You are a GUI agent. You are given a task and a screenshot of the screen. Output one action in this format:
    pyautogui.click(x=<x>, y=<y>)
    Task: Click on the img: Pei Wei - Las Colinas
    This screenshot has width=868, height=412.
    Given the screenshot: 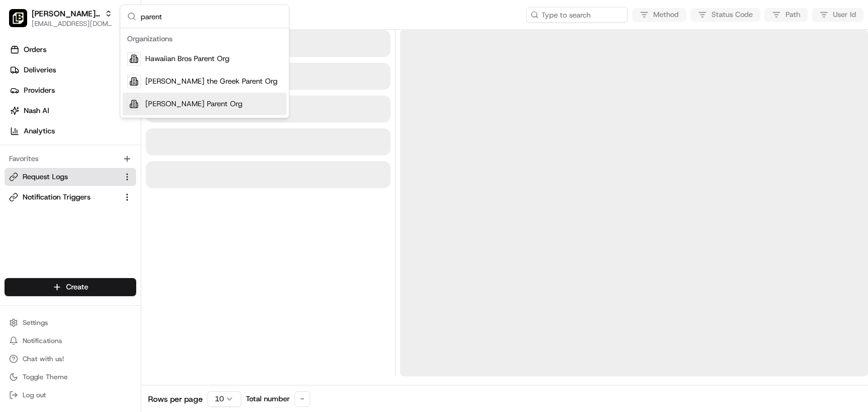 What is the action you would take?
    pyautogui.click(x=18, y=18)
    